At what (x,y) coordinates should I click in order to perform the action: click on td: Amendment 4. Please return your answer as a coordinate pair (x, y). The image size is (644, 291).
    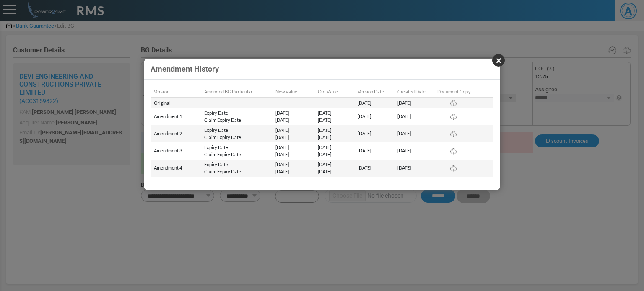
    Looking at the image, I should click on (176, 168).